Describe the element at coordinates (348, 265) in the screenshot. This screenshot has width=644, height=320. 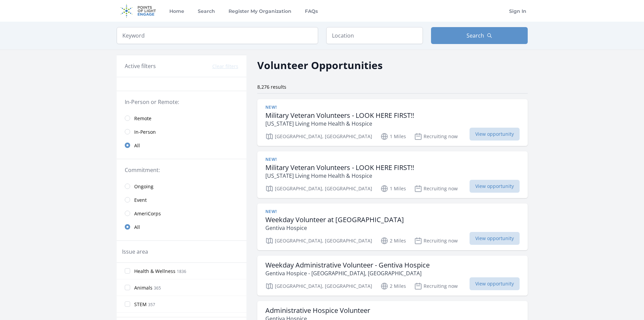
I see `h3: Weekday Administrative Volunteer - Gentiva Hospice` at that location.